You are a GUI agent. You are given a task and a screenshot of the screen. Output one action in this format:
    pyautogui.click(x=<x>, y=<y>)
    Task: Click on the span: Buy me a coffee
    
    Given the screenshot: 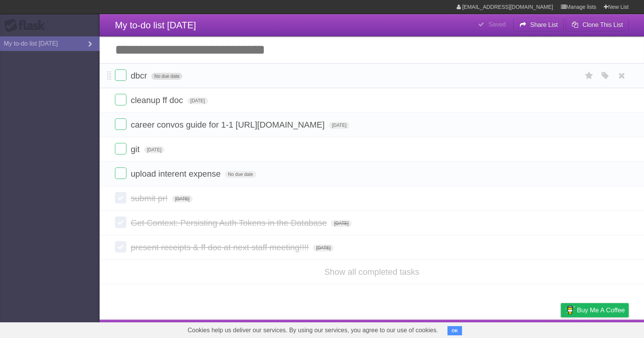 What is the action you would take?
    pyautogui.click(x=601, y=310)
    